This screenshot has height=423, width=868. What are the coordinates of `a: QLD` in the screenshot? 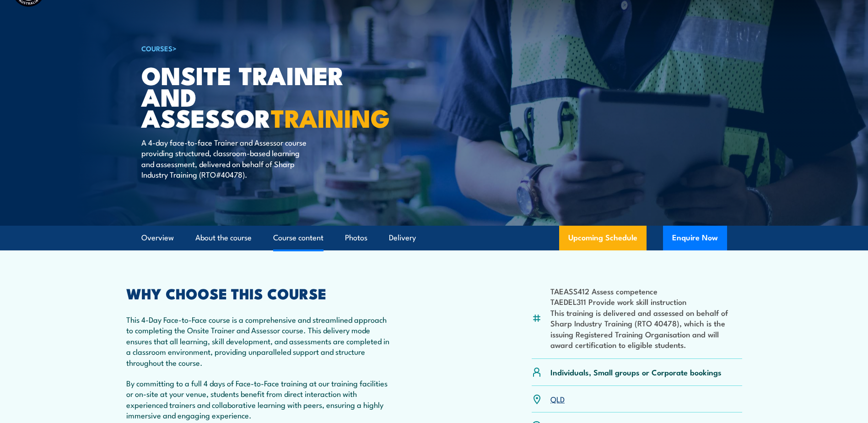 It's located at (558, 398).